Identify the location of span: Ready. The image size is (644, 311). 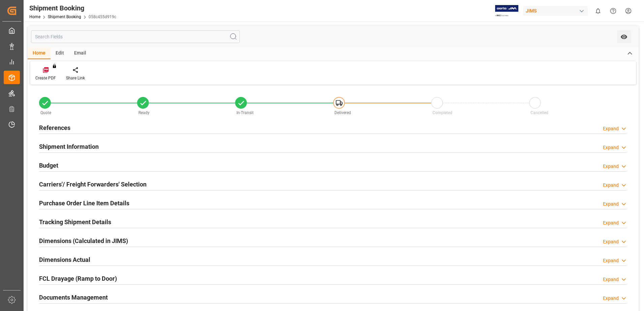
(144, 113).